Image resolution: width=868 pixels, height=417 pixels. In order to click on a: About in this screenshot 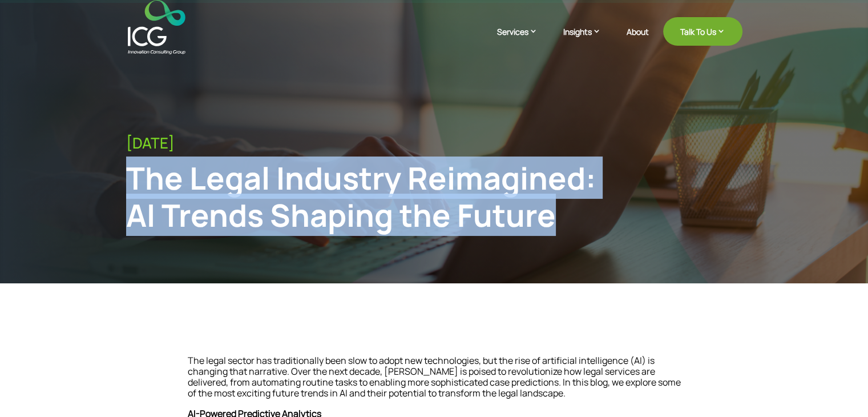, I will do `click(638, 40)`.